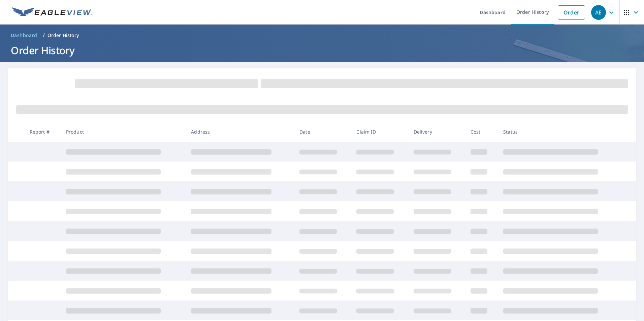 Image resolution: width=644 pixels, height=321 pixels. What do you see at coordinates (322, 50) in the screenshot?
I see `h1: Order History` at bounding box center [322, 50].